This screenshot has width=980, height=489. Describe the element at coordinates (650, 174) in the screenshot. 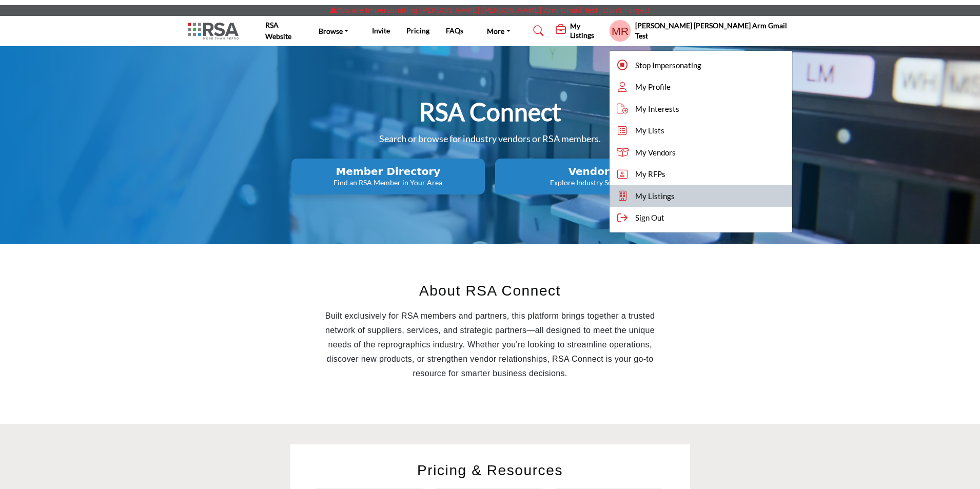

I see `span: My RFPs` at that location.